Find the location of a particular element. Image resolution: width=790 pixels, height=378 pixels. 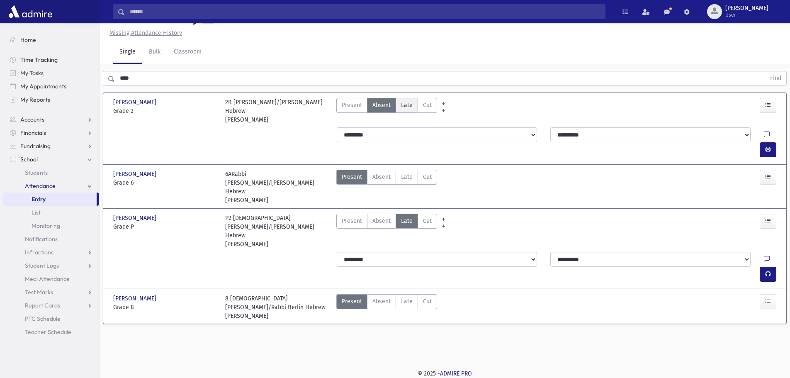

a: Meal Attendance is located at coordinates (51, 279).